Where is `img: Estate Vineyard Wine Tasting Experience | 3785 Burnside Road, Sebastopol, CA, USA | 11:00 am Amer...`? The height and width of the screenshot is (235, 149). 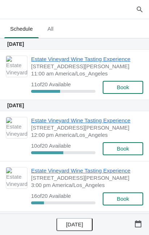 img: Estate Vineyard Wine Tasting Experience | 3785 Burnside Road, Sebastopol, CA, USA | 11:00 am Amer... is located at coordinates (17, 66).